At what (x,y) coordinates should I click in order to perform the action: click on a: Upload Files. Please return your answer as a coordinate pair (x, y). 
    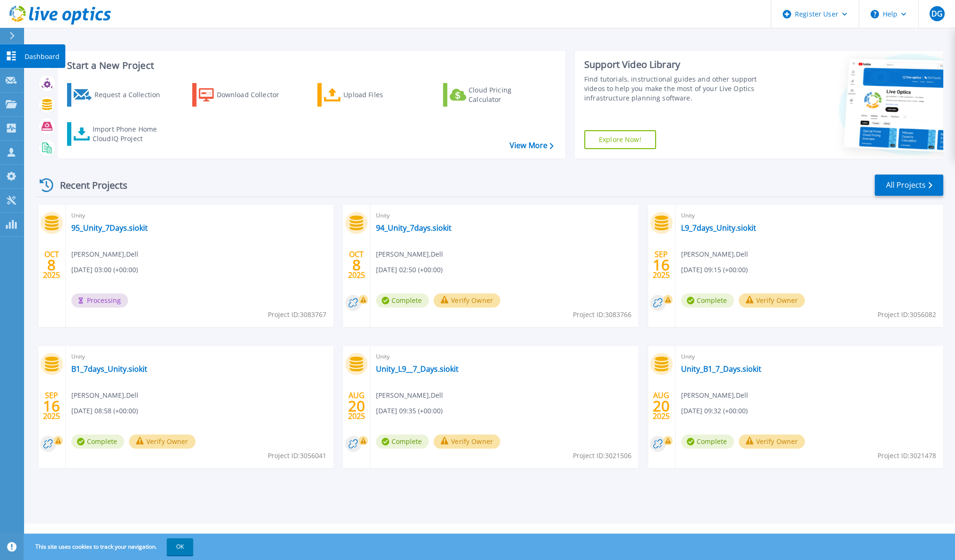
    Looking at the image, I should click on (369, 95).